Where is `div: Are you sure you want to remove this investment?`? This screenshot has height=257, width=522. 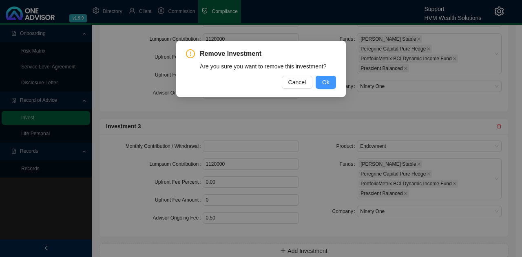
div: Are you sure you want to remove this investment? is located at coordinates (268, 66).